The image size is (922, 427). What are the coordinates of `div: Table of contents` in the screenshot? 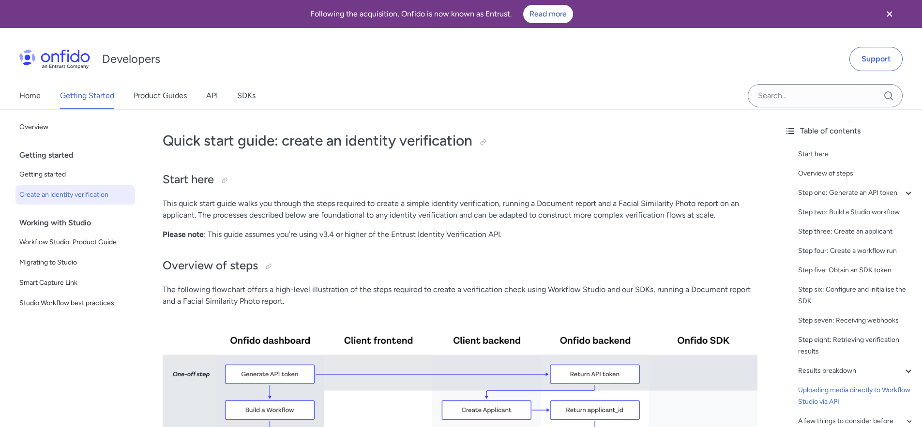 It's located at (849, 131).